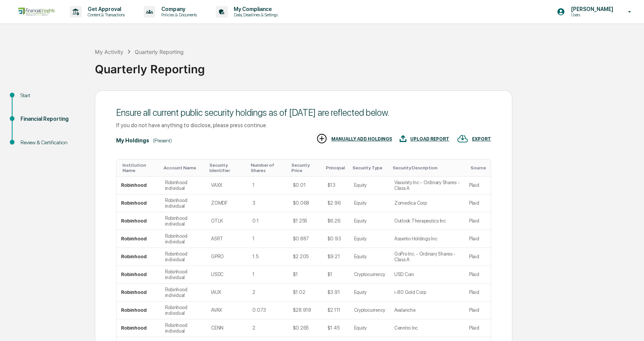 The height and width of the screenshot is (341, 644). What do you see at coordinates (336, 274) in the screenshot?
I see `td: $1` at bounding box center [336, 274].